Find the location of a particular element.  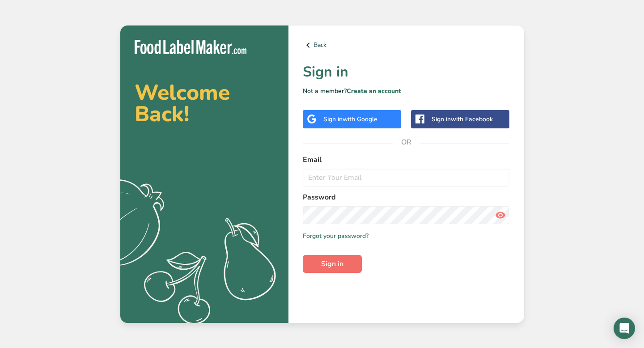

a: Forgot your password? is located at coordinates (336, 235).